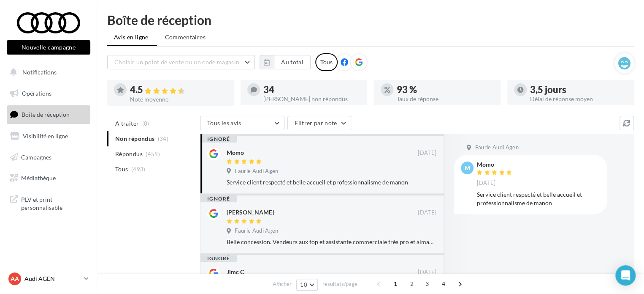  I want to click on span: (493), so click(138, 169).